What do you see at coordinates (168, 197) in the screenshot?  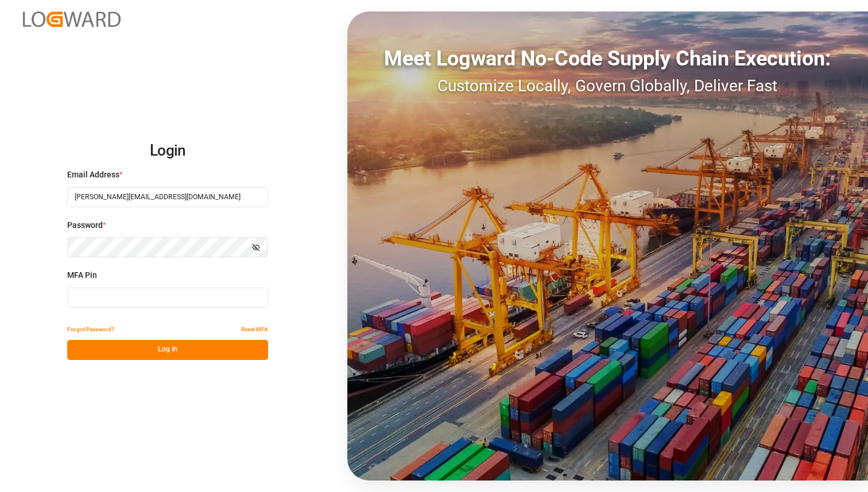 I see `input: Enter your email` at bounding box center [168, 197].